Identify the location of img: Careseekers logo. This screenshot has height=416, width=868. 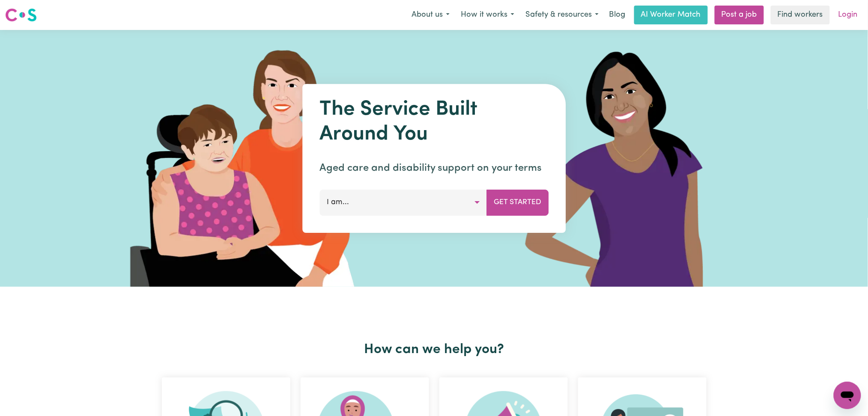
(21, 15).